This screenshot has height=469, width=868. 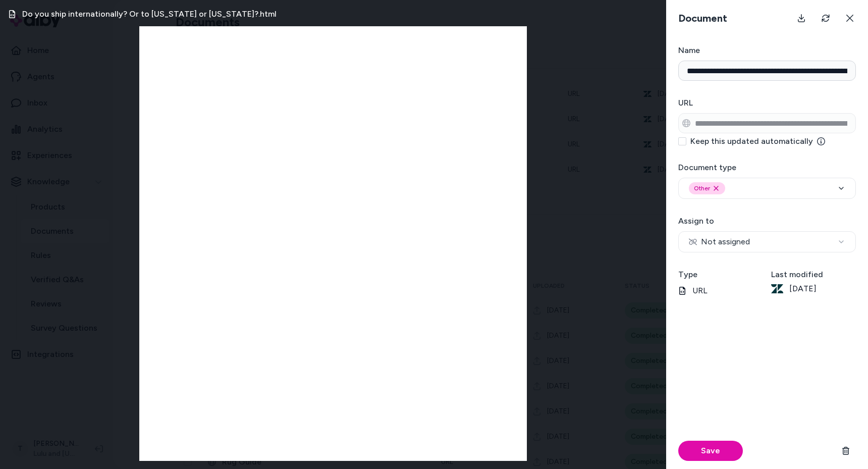 What do you see at coordinates (767, 167) in the screenshot?
I see `h3: Document type` at bounding box center [767, 167].